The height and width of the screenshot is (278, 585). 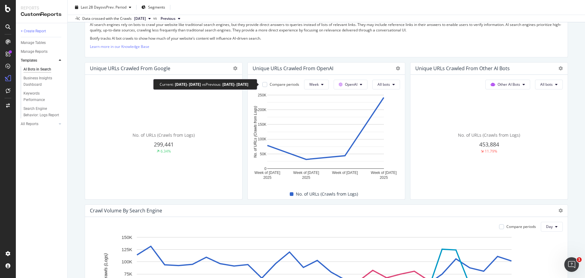 I want to click on span: 2024 Sep. 26th, so click(x=140, y=19).